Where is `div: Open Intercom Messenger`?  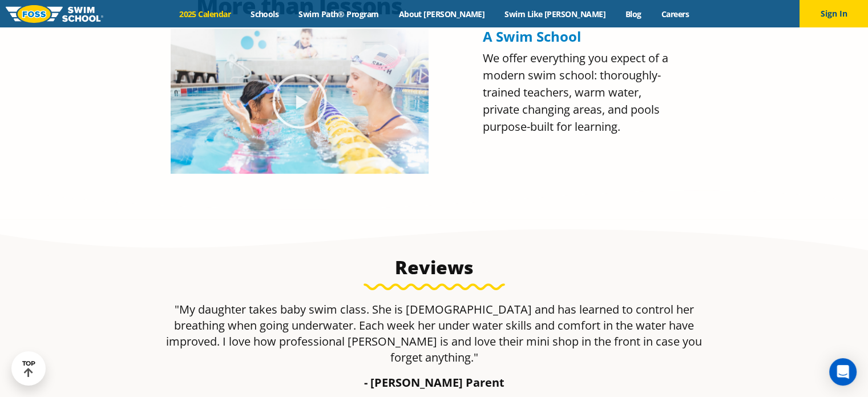
div: Open Intercom Messenger is located at coordinates (843, 372).